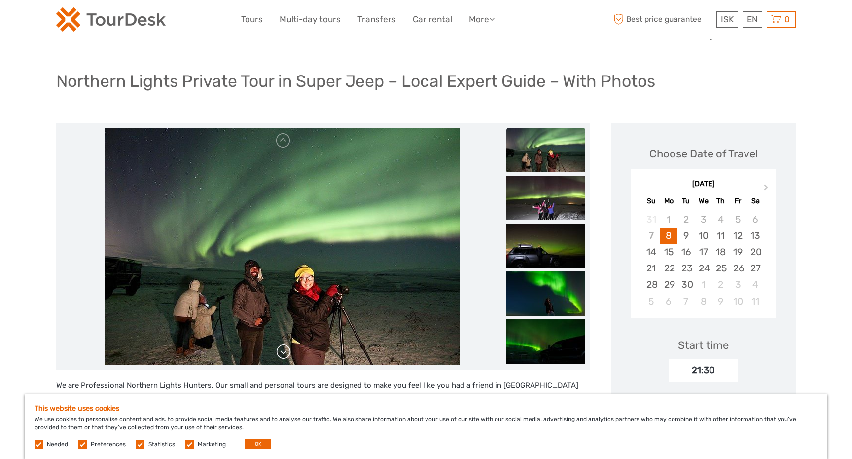 The width and height of the screenshot is (852, 459). What do you see at coordinates (546, 293) in the screenshot?
I see `img: 1e2580bafc244154b707dc8f6a403532_slider_thumbnail.jpg` at bounding box center [546, 293].